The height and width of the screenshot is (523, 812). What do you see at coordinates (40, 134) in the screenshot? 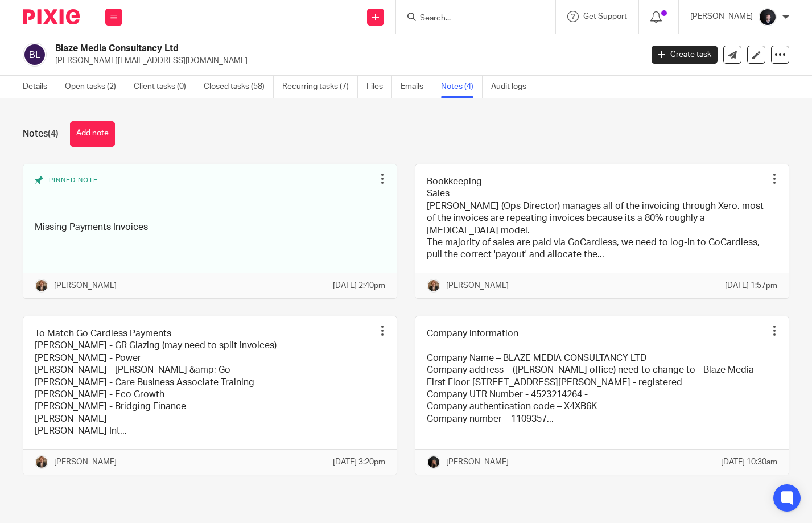
I see `h1: Notes` at bounding box center [40, 134].